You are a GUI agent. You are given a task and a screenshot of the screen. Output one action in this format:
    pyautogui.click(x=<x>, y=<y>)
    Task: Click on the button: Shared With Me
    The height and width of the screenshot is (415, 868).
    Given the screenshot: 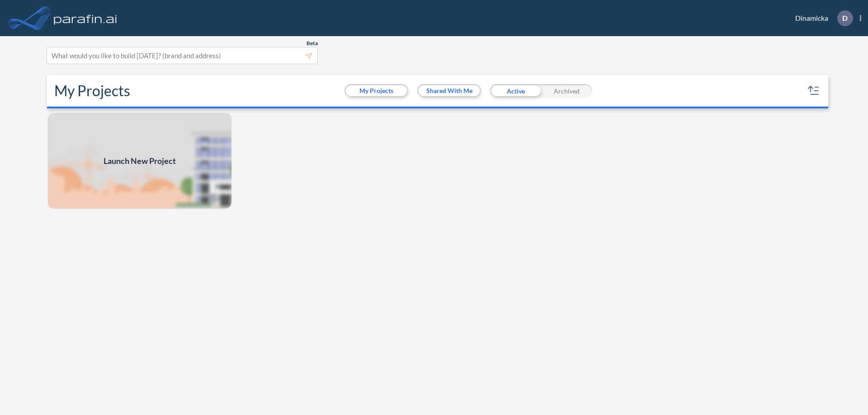 What is the action you would take?
    pyautogui.click(x=449, y=90)
    